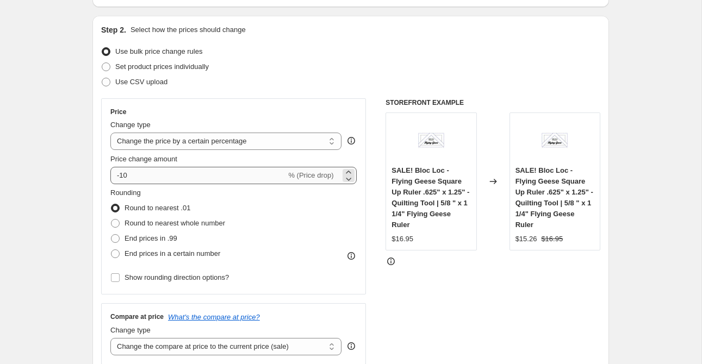  Describe the element at coordinates (137, 317) in the screenshot. I see `h3: Compare at price` at that location.